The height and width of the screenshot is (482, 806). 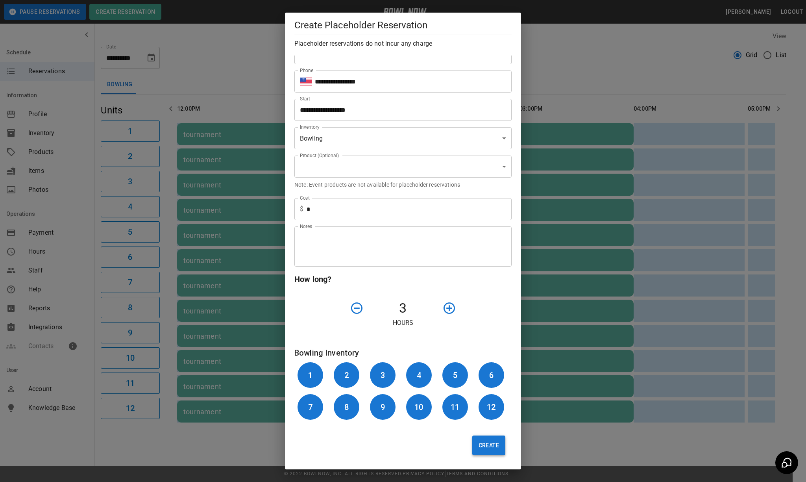 What do you see at coordinates (403, 323) in the screenshot?
I see `p: Hours` at bounding box center [403, 323].